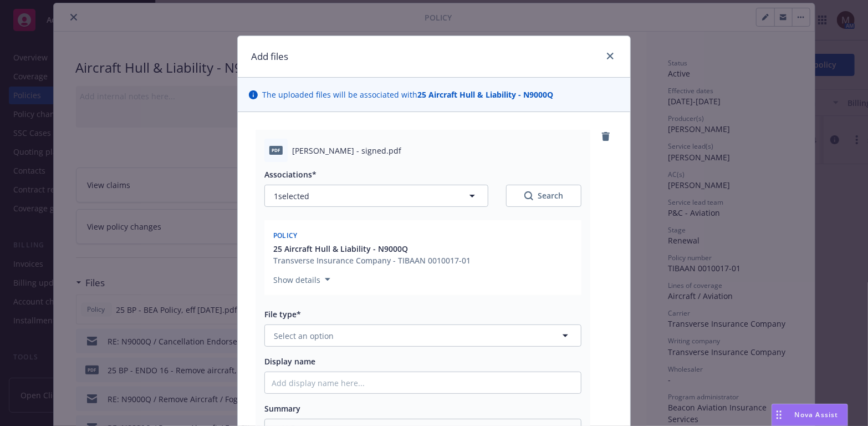 The height and width of the screenshot is (426, 868). What do you see at coordinates (290, 361) in the screenshot?
I see `span: Display name` at bounding box center [290, 361].